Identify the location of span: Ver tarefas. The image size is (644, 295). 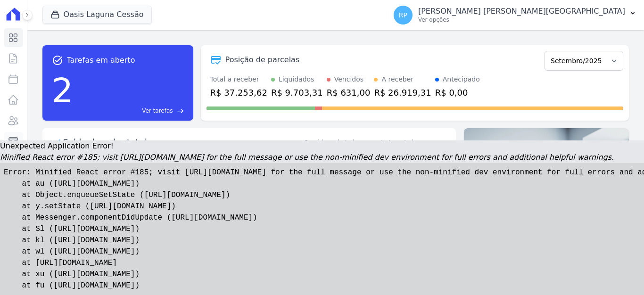
(157, 110).